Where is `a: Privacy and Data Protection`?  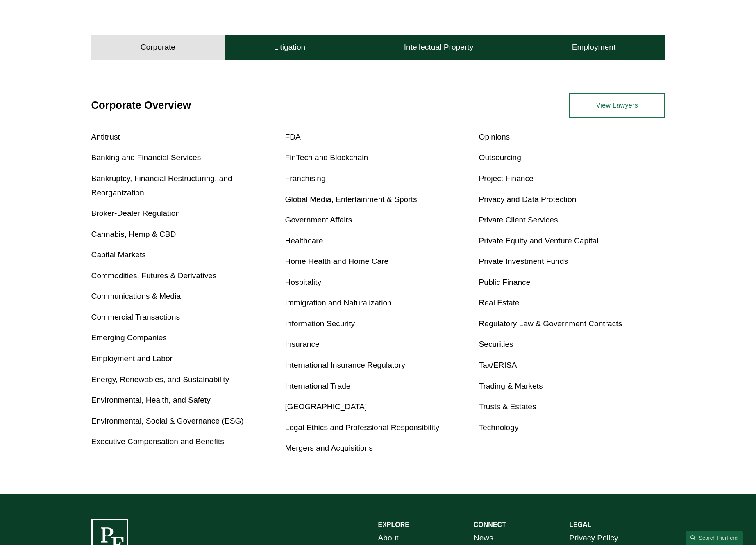 a: Privacy and Data Protection is located at coordinates (527, 199).